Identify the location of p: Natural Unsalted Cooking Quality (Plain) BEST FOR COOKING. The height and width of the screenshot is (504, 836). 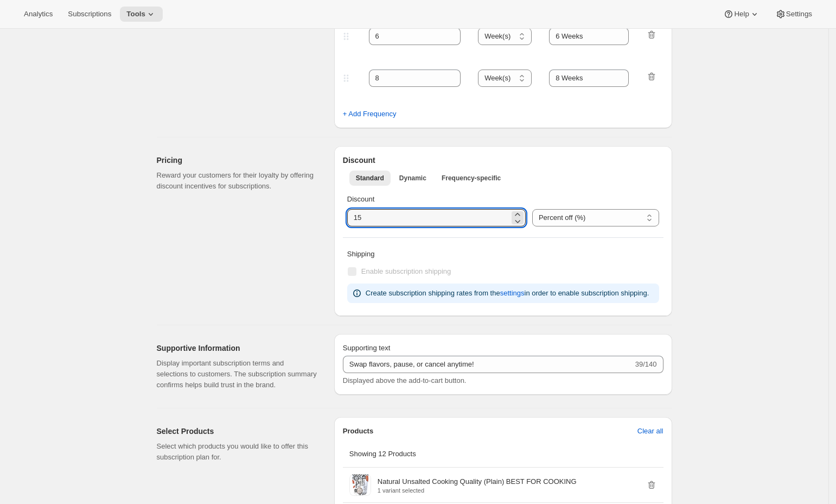
(477, 481).